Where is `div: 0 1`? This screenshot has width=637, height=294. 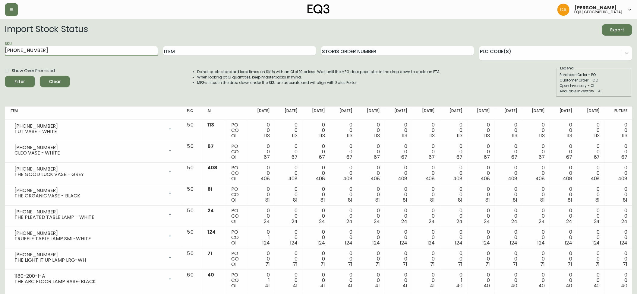
div: 0 1 is located at coordinates (454, 280).